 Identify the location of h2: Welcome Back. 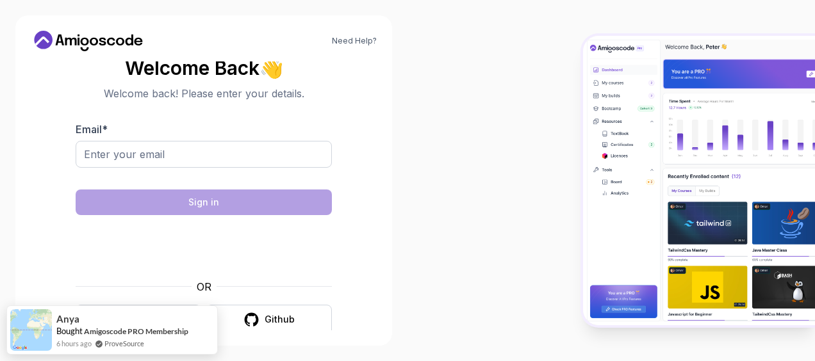
(204, 68).